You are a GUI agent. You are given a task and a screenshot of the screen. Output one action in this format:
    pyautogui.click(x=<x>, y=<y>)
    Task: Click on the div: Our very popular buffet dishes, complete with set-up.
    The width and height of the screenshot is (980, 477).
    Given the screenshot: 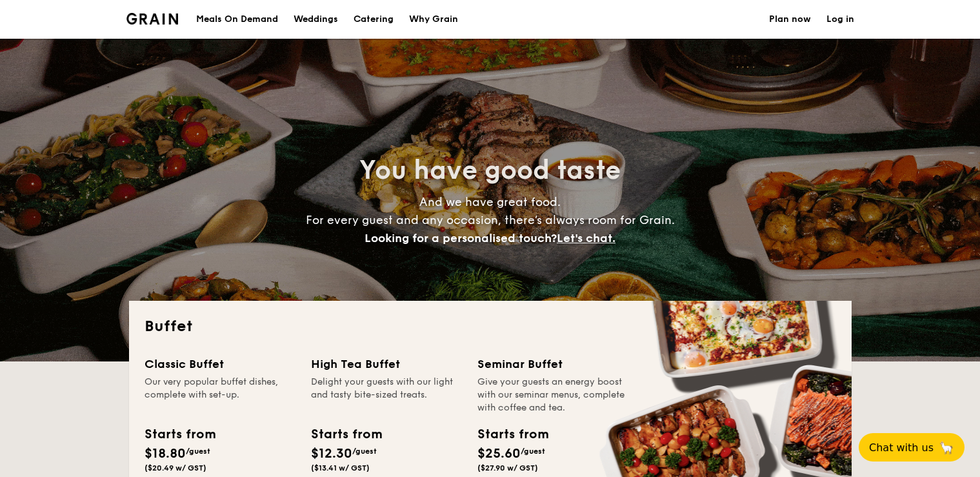 What is the action you would take?
    pyautogui.click(x=220, y=395)
    